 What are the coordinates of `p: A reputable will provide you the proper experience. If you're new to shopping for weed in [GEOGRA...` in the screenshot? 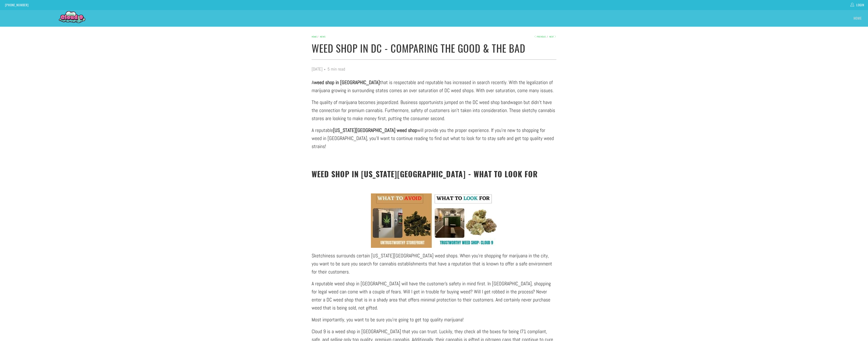 It's located at (434, 139).